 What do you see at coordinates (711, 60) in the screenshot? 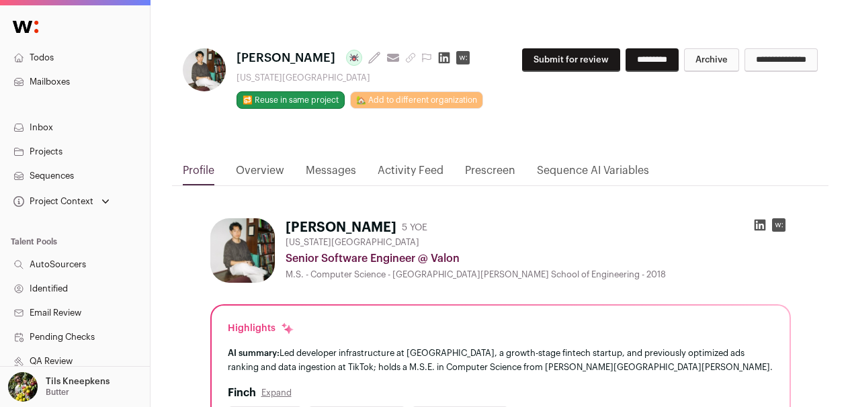
I see `button: Archive` at bounding box center [711, 60].